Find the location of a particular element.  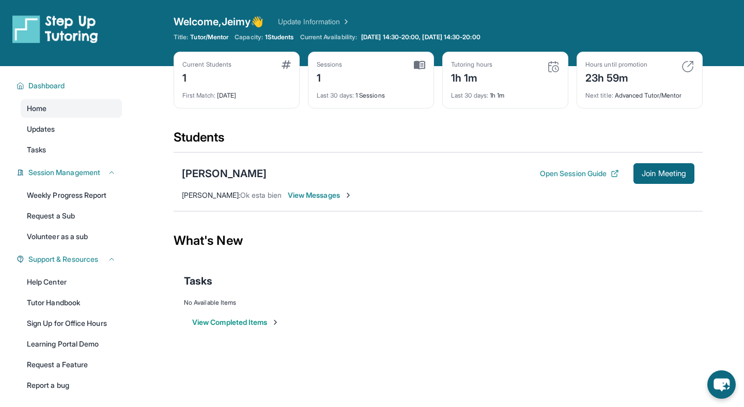

a: Volunteer as a sub is located at coordinates (71, 237).